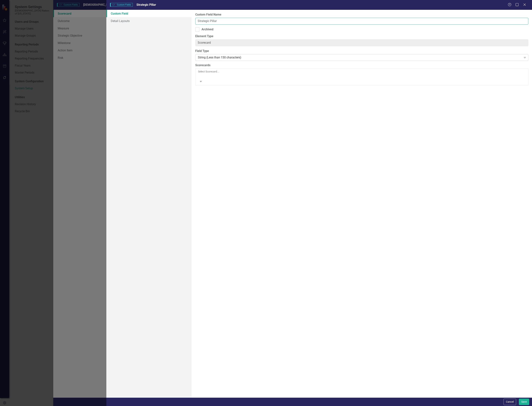 The width and height of the screenshot is (532, 406). What do you see at coordinates (362, 72) in the screenshot?
I see `div: Select Scorecard...` at bounding box center [362, 72].